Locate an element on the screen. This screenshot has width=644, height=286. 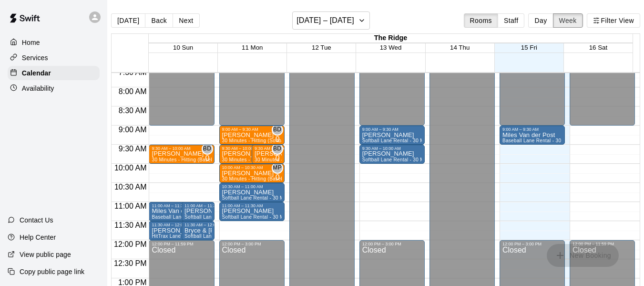
span: 30 Minutes - Hitting (Softball) is located at coordinates (255, 141).